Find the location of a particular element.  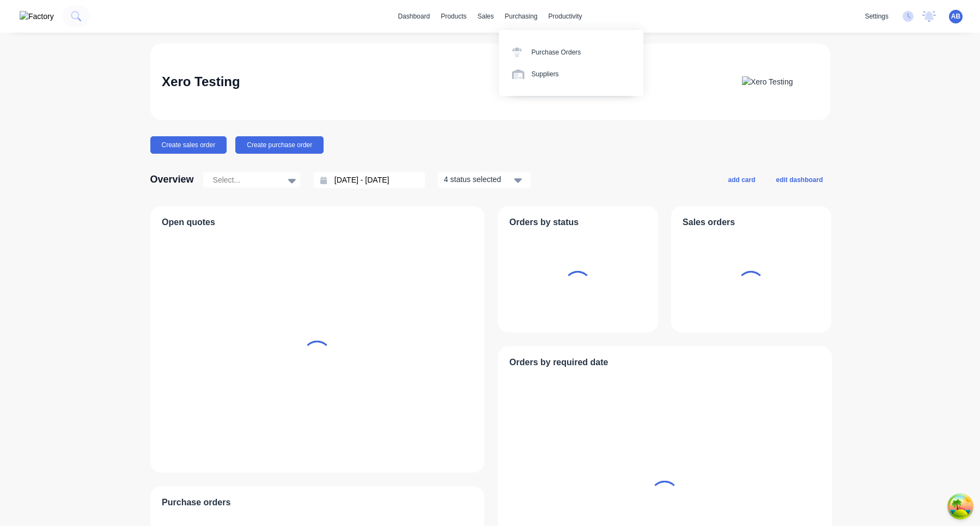

div: Xero Testing is located at coordinates (201, 82).